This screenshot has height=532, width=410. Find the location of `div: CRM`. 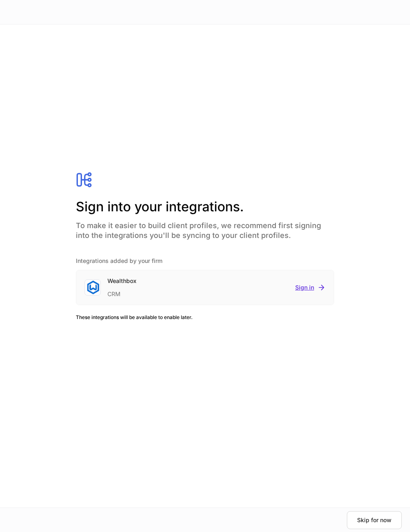

div: CRM is located at coordinates (122, 291).